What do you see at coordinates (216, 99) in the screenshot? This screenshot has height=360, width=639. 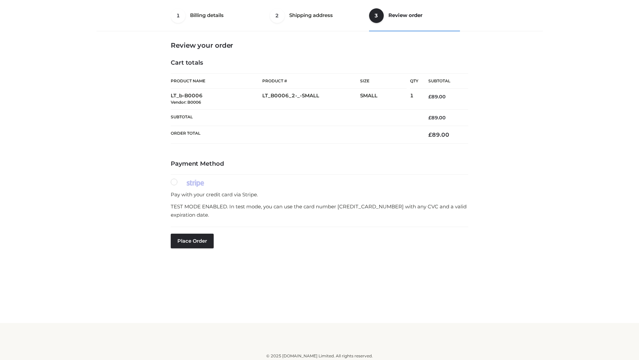 I see `td: LT_b-B0006` at bounding box center [216, 99].